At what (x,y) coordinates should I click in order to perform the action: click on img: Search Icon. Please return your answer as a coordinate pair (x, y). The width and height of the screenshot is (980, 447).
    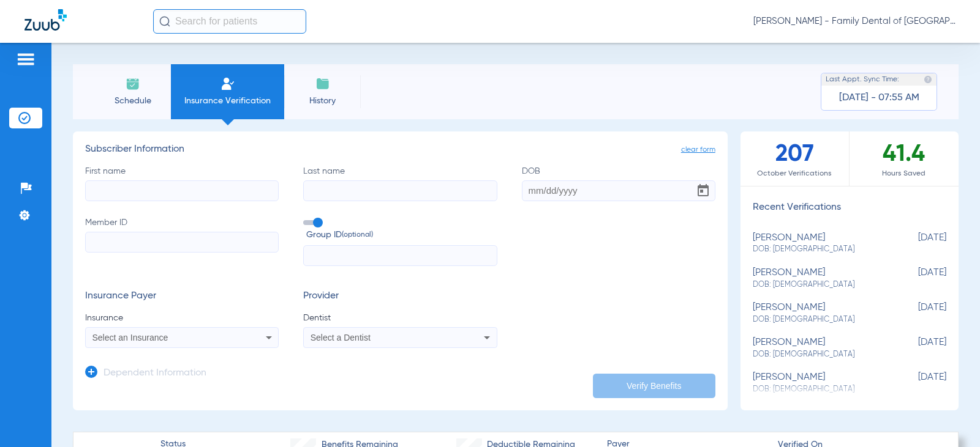
    Looking at the image, I should click on (165, 21).